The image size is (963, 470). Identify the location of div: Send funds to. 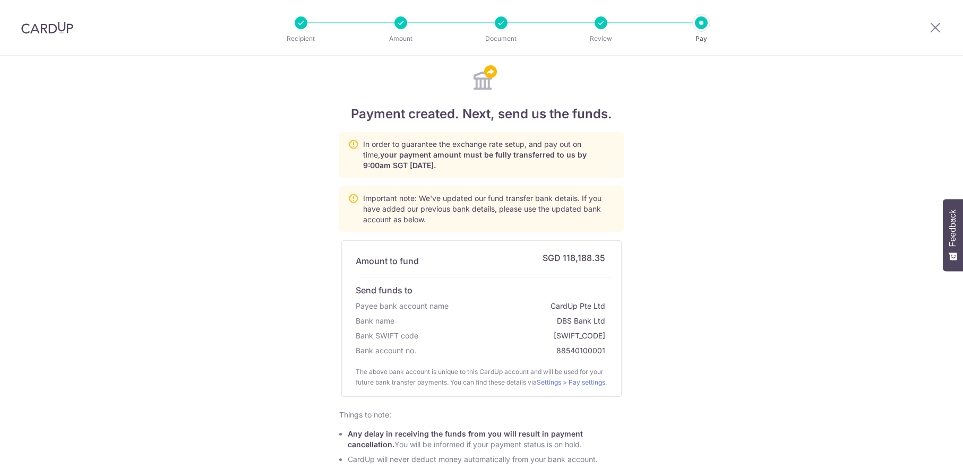
(385, 290).